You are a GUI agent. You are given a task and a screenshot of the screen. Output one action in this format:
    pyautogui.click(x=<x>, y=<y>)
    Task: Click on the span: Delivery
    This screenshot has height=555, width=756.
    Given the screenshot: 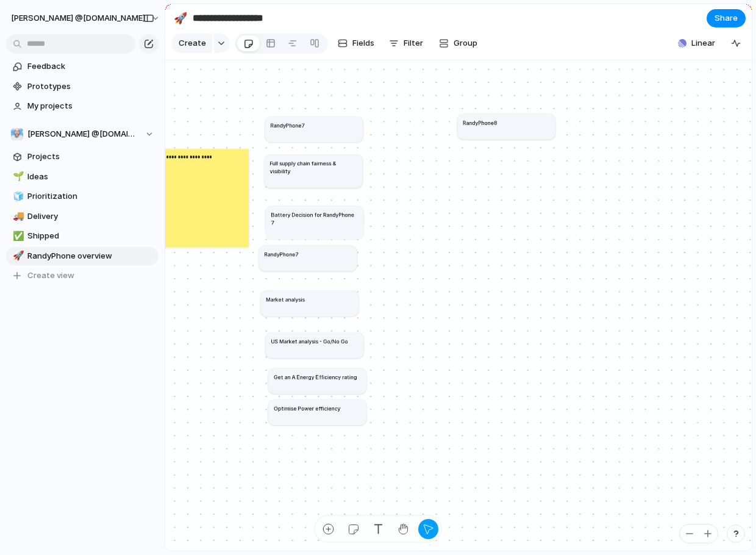 What is the action you would take?
    pyautogui.click(x=91, y=217)
    